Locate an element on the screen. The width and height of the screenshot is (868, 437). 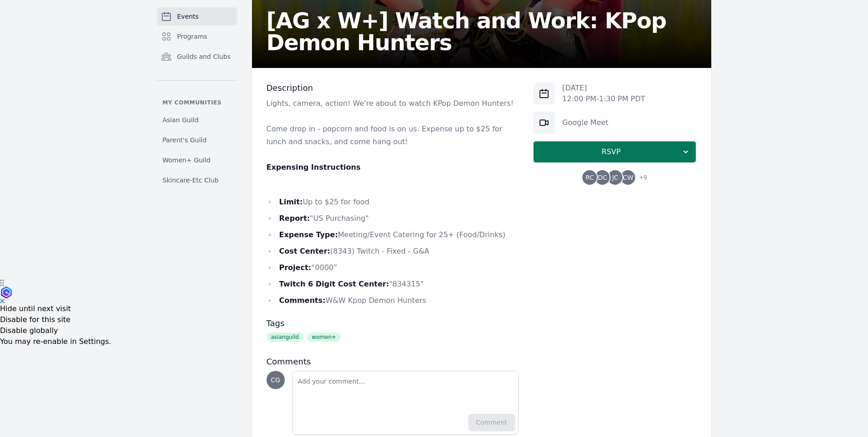
span: women+ is located at coordinates (324, 337).